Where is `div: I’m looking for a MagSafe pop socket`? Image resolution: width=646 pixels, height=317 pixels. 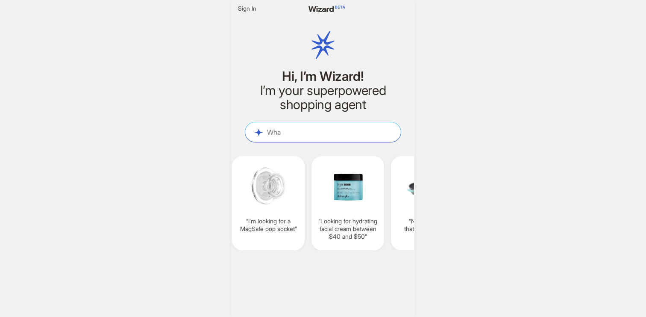
div: I’m looking for a MagSafe pop socket is located at coordinates (268, 203).